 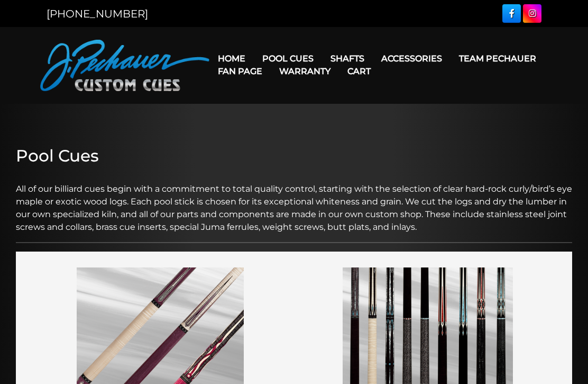 I want to click on a: Fan Page, so click(x=240, y=71).